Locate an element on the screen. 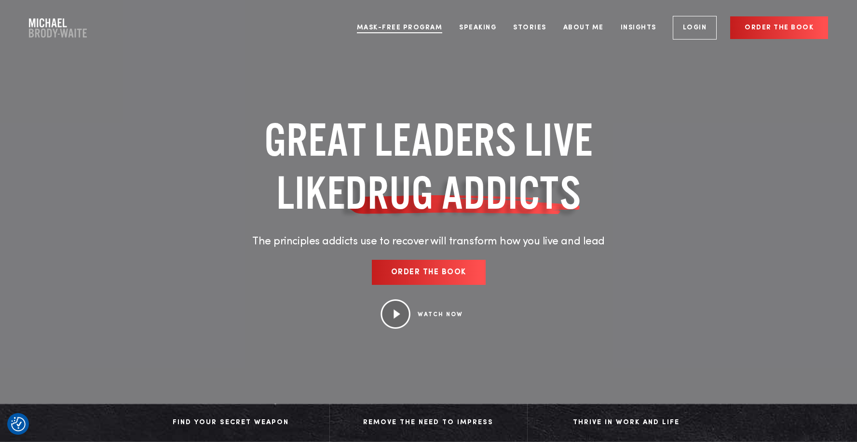 This screenshot has height=442, width=857. img: Revisit consent button is located at coordinates (18, 425).